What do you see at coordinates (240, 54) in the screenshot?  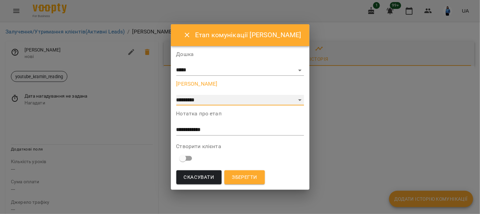 I see `label: Дошка` at bounding box center [240, 54].